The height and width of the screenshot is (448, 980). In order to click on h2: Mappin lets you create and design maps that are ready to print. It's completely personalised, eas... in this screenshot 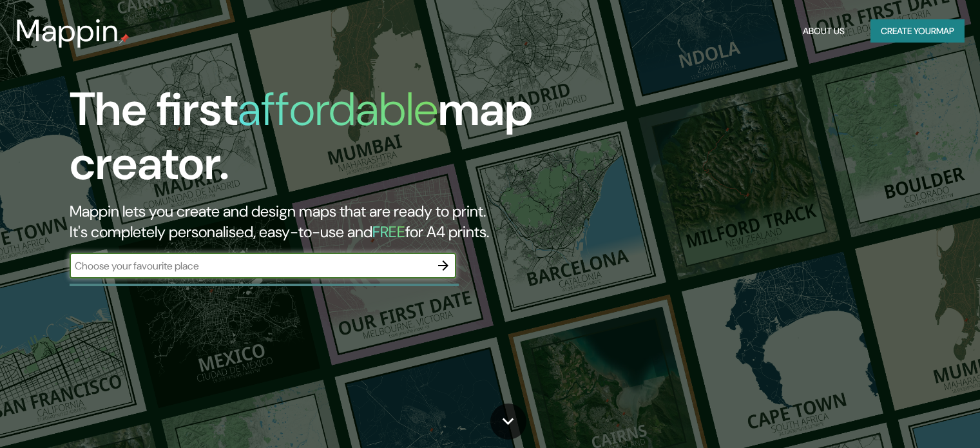, I will do `click(314, 222)`.